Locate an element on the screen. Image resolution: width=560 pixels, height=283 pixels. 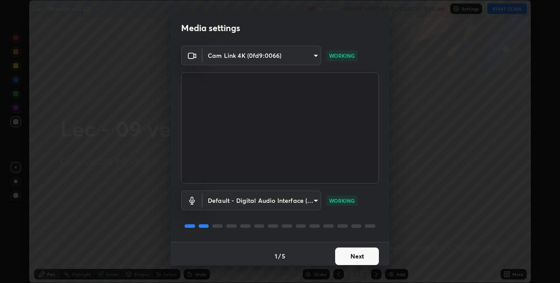
h2: Media settings is located at coordinates (211, 28).